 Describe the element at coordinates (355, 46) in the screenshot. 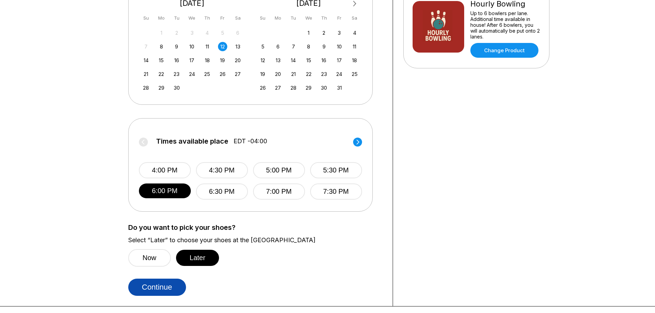

I see `div: Choose Saturday, October 11th, 2025` at that location.